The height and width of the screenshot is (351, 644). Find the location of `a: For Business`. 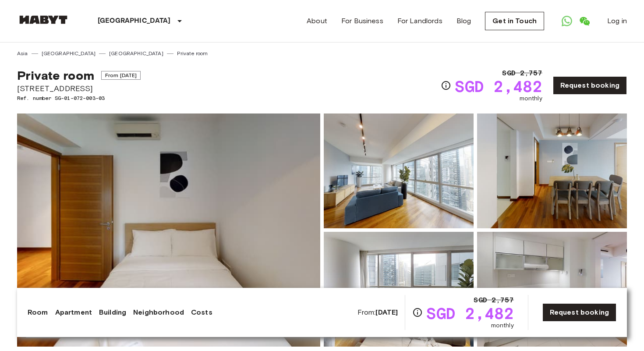

a: For Business is located at coordinates (362, 21).